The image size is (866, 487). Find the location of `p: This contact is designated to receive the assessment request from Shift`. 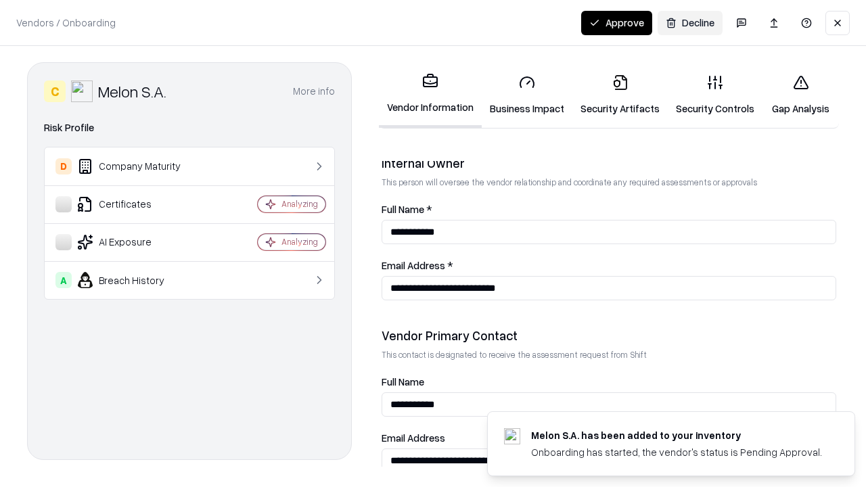

p: This contact is designated to receive the assessment request from Shift is located at coordinates (609, 354).